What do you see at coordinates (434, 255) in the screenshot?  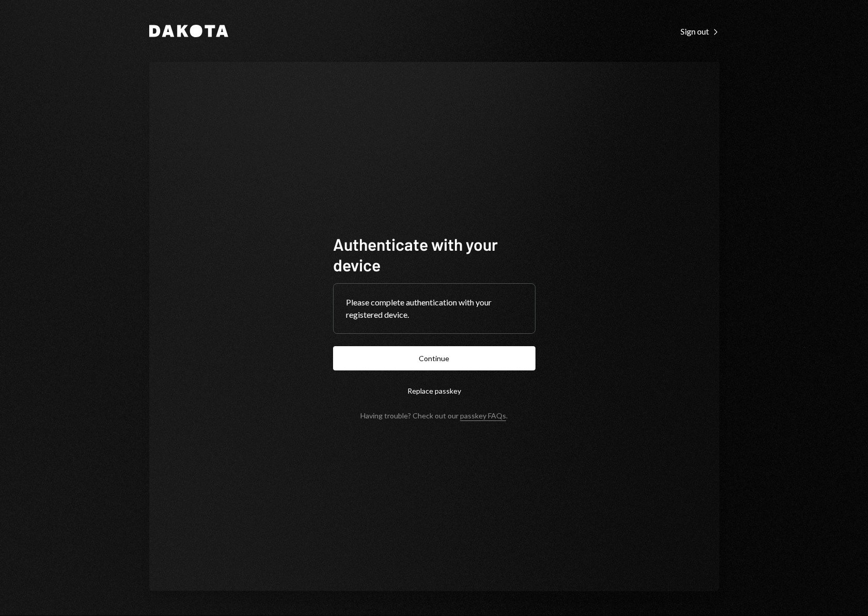 I see `h1: Authenticate with your device` at bounding box center [434, 255].